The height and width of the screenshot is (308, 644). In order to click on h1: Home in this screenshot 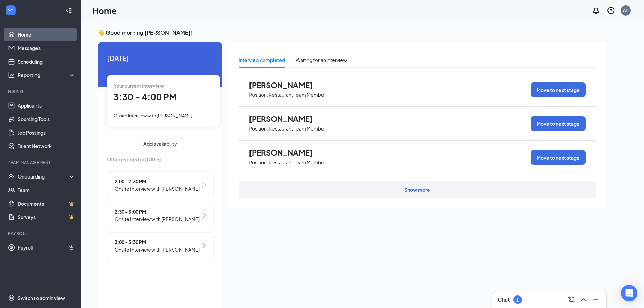, I will do `click(105, 11)`.